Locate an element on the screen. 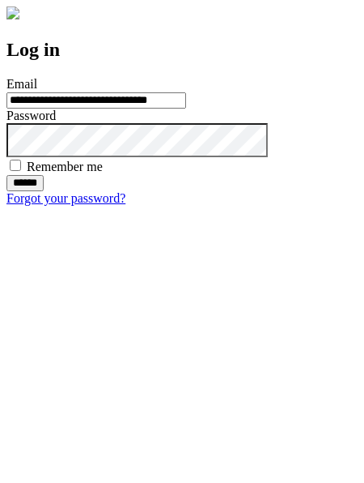 This screenshot has height=483, width=364. img: logo-4e3dc11c47720685a147b03b5a06dd966a58ff35d612b21f08c02c0306f2b779.png is located at coordinates (13, 13).